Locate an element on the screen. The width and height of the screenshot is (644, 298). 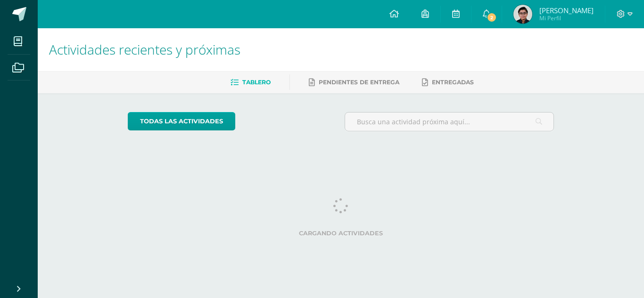
span: 2 is located at coordinates (492, 18).